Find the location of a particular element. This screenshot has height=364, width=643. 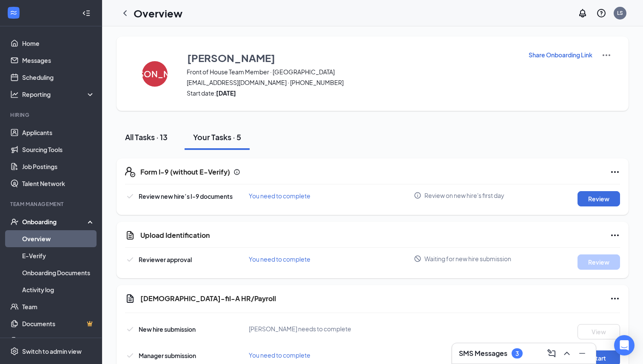

h3: SMS Messages is located at coordinates (483, 354).